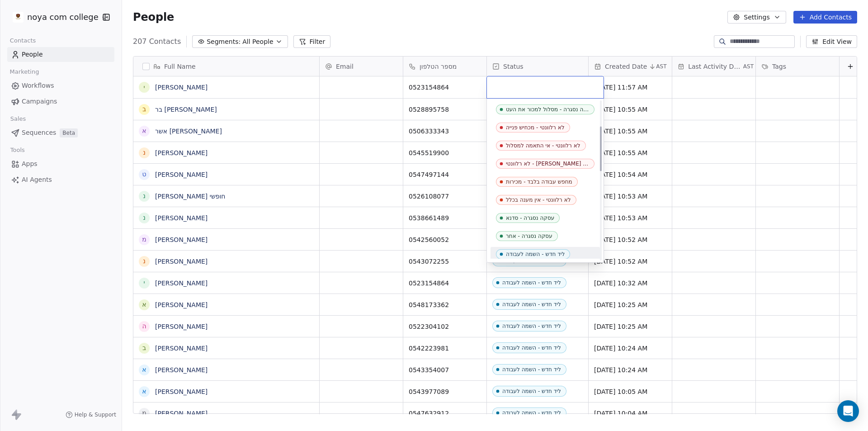 Image resolution: width=868 pixels, height=431 pixels. Describe the element at coordinates (530, 218) in the screenshot. I see `div: עסקה נסגרה - סדנא` at that location.